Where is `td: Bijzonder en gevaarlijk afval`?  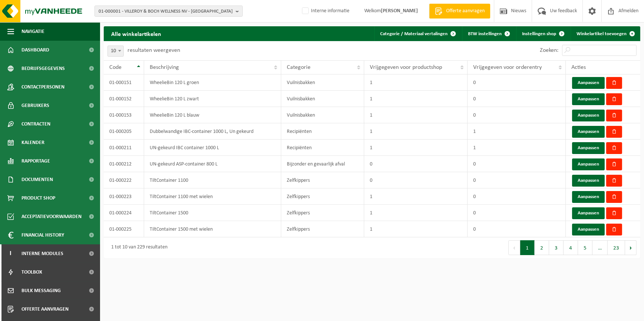 td: Bijzonder en gevaarlijk afval is located at coordinates (323, 164).